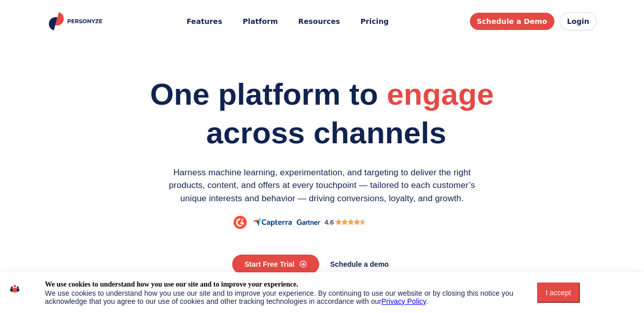 This screenshot has width=644, height=313. What do you see at coordinates (15, 289) in the screenshot?
I see `img: icon` at bounding box center [15, 289].